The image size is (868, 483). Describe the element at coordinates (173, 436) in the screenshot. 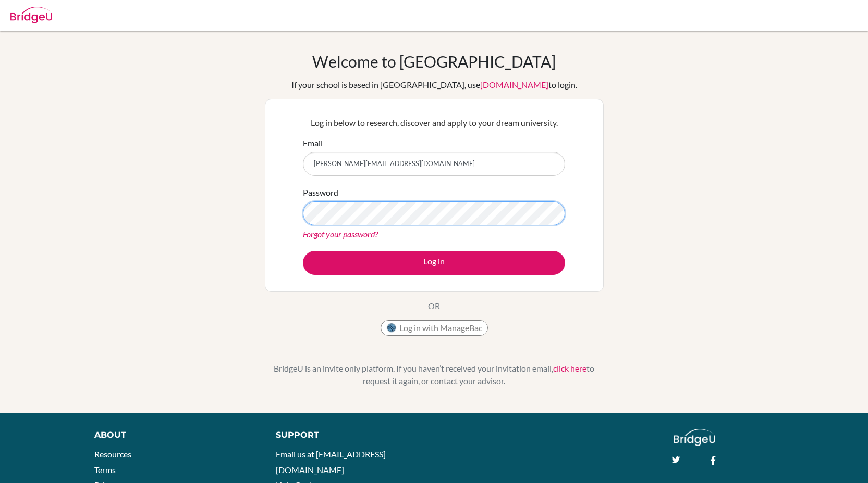

I see `div: About` at that location.